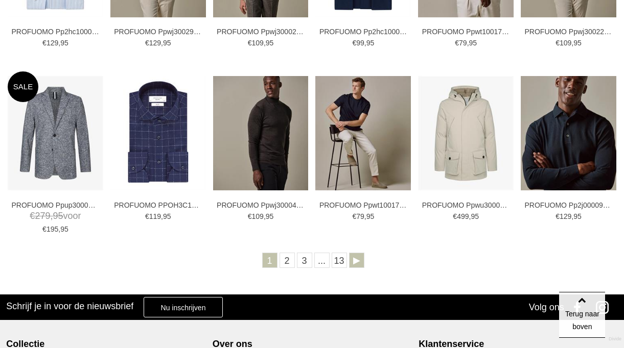 The width and height of the screenshot is (624, 348). Describe the element at coordinates (363, 205) in the screenshot. I see `a: PROFUOMO Ppwt10017b T-shirts` at that location.